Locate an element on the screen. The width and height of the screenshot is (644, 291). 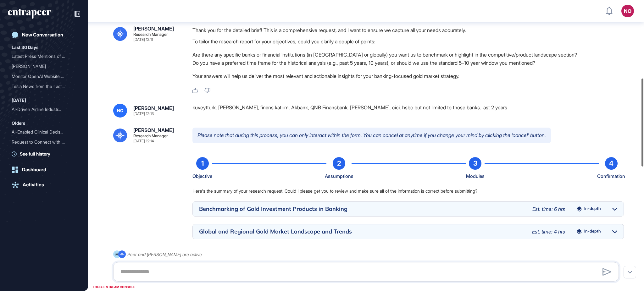
div: Tesla News from the Last ... is located at coordinates (41, 86).